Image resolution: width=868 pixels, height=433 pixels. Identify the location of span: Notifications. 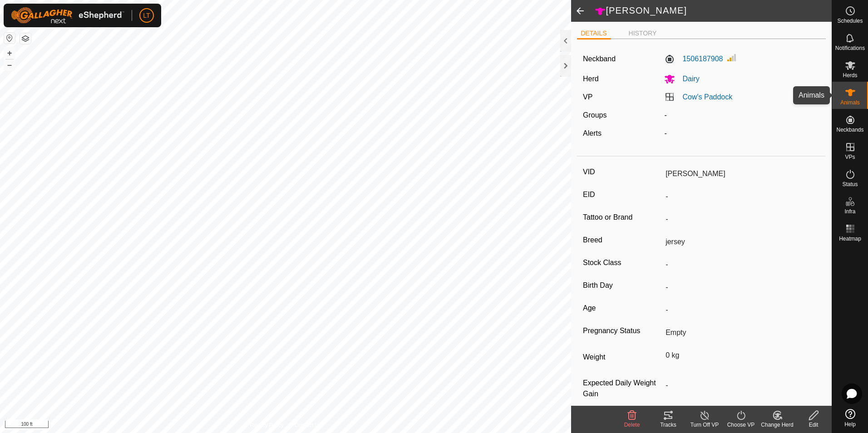
(849, 48).